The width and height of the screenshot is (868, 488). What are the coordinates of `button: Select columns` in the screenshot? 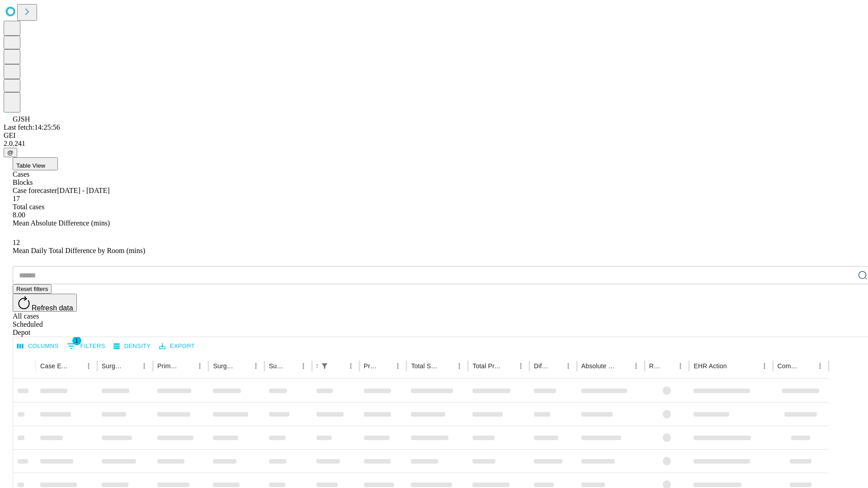 It's located at (38, 346).